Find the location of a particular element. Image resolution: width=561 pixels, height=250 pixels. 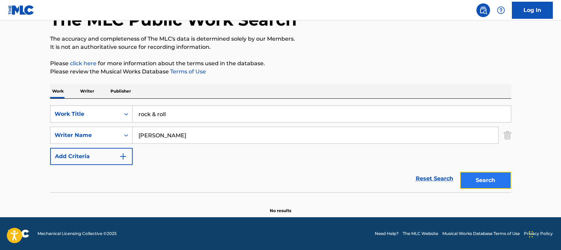

img: logo is located at coordinates (19, 233).